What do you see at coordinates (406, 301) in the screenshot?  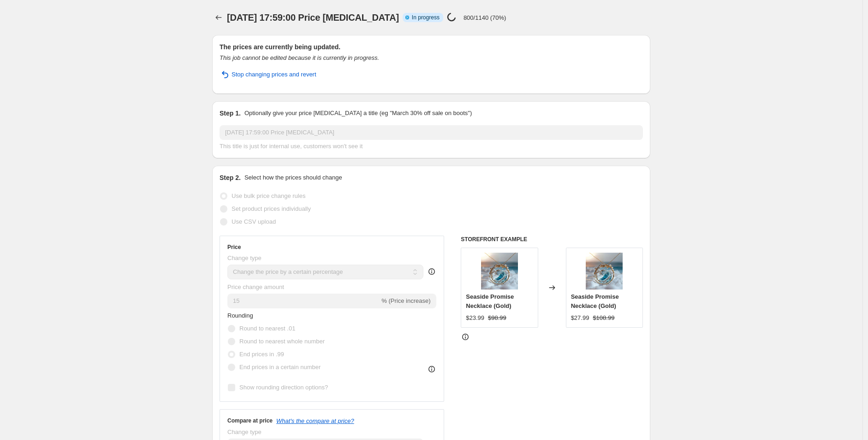 I see `span: % (Price increase)` at bounding box center [406, 301].